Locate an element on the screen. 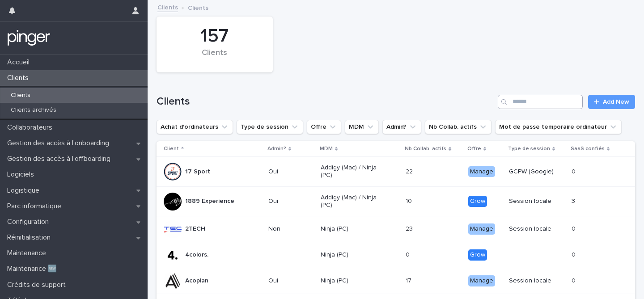 Image resolution: width=644 pixels, height=299 pixels. p: Type de session is located at coordinates (529, 149).